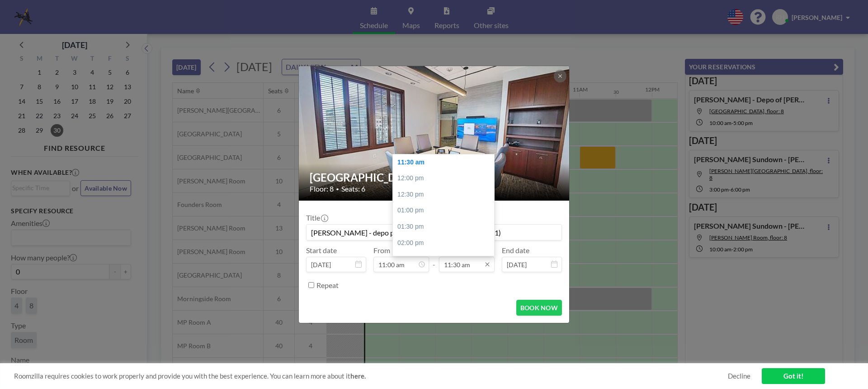 The image size is (868, 389). Describe the element at coordinates (358, 376) in the screenshot. I see `a: here.` at that location.